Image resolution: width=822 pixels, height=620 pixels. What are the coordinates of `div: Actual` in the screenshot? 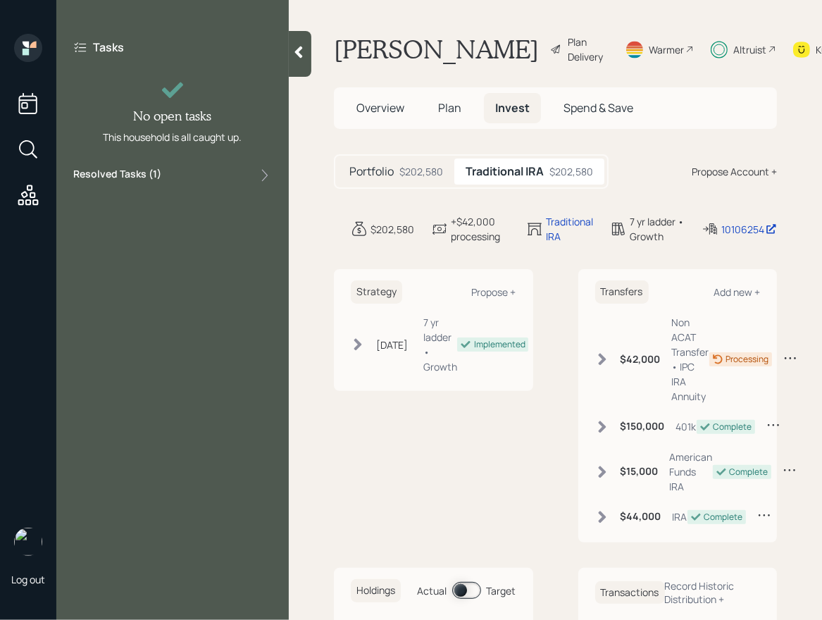 It's located at (432, 590).